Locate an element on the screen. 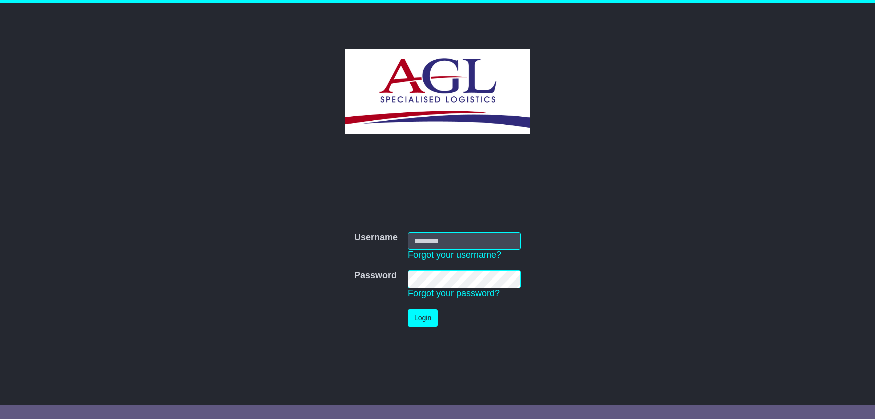  a: Forgot your username? is located at coordinates (454, 255).